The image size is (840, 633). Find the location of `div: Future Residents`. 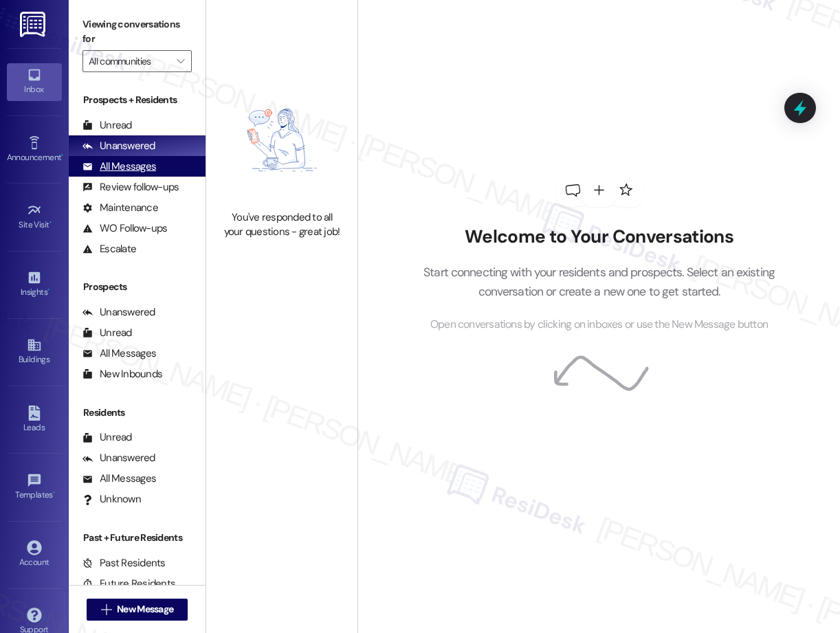

div: Future Residents is located at coordinates (129, 584).